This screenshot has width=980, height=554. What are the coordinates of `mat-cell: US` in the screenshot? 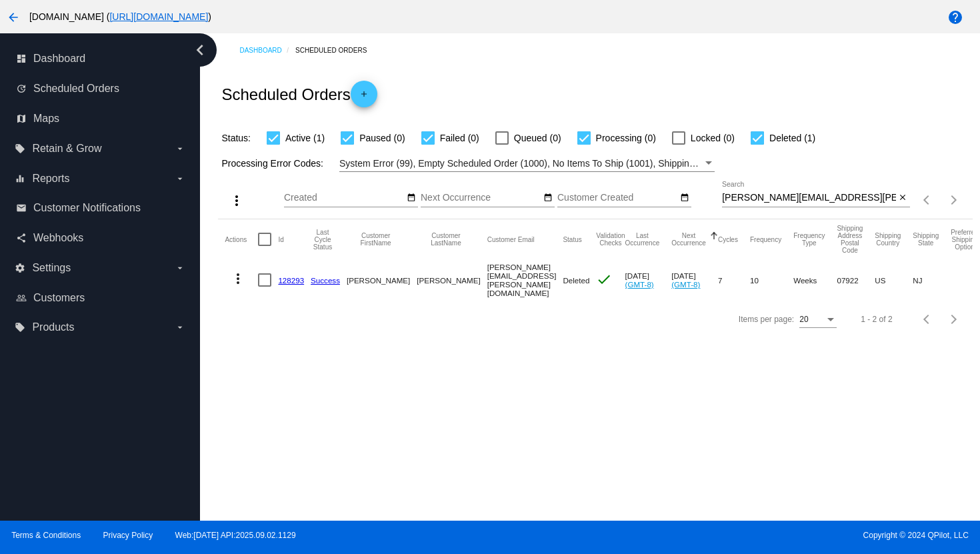 It's located at (893, 280).